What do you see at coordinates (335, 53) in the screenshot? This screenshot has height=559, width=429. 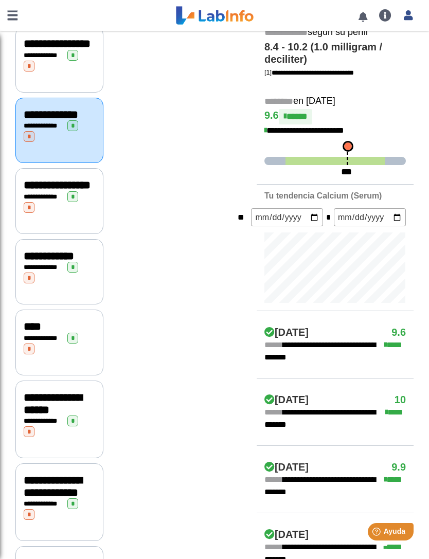 I see `h4: 8.4 - 10.2 (1.0 milligram / deciliter)` at bounding box center [335, 53].